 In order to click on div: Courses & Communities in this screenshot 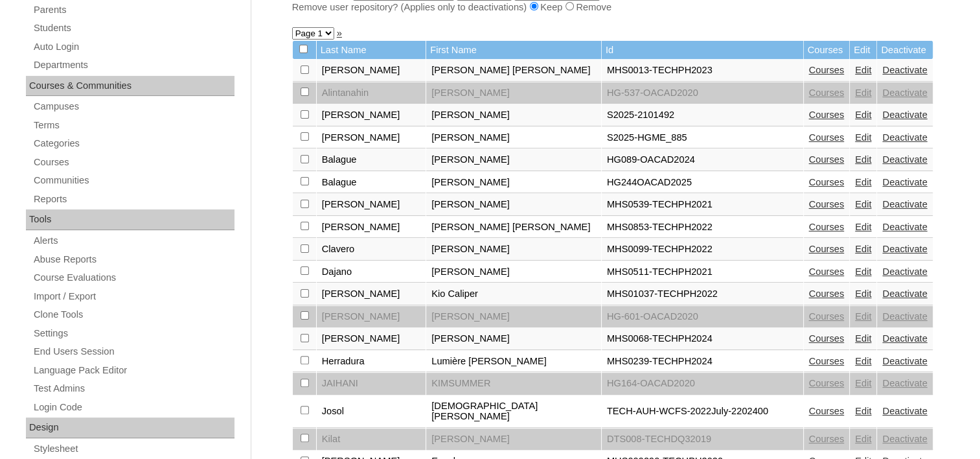, I will do `click(131, 86)`.